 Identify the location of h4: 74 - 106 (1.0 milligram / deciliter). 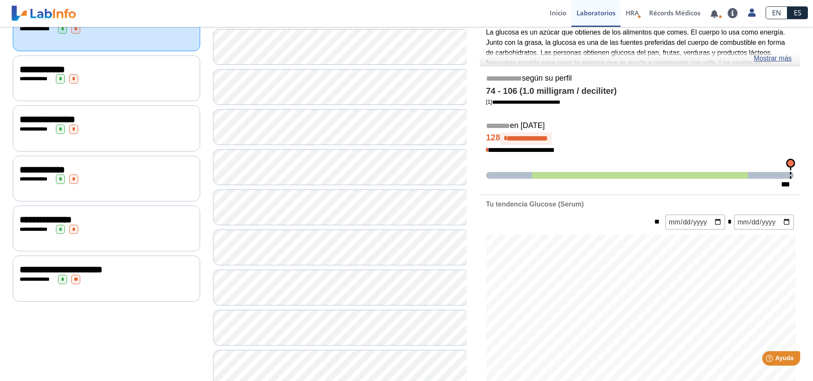
(640, 91).